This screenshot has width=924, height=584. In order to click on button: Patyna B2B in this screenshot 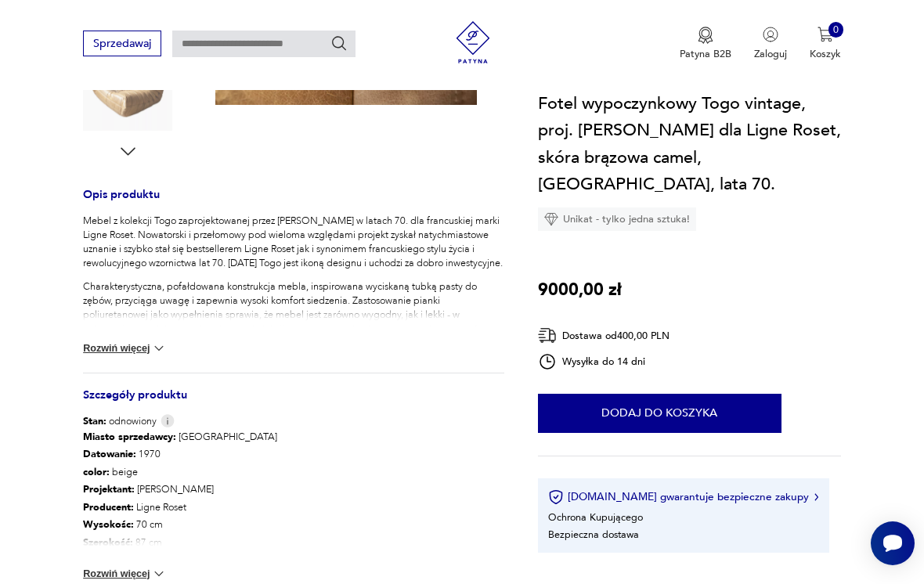, I will do `click(705, 43)`.